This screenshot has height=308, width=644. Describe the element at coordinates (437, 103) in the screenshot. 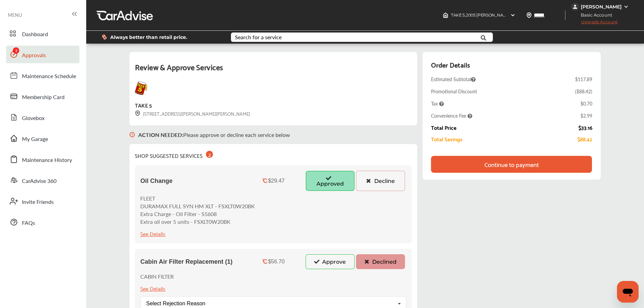

I see `span: Tax` at that location.